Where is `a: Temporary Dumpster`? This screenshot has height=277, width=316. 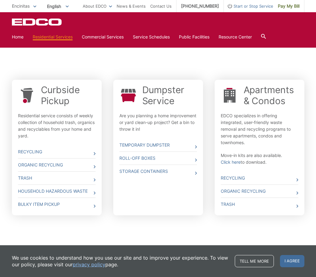 a: Temporary Dumpster is located at coordinates (158, 145).